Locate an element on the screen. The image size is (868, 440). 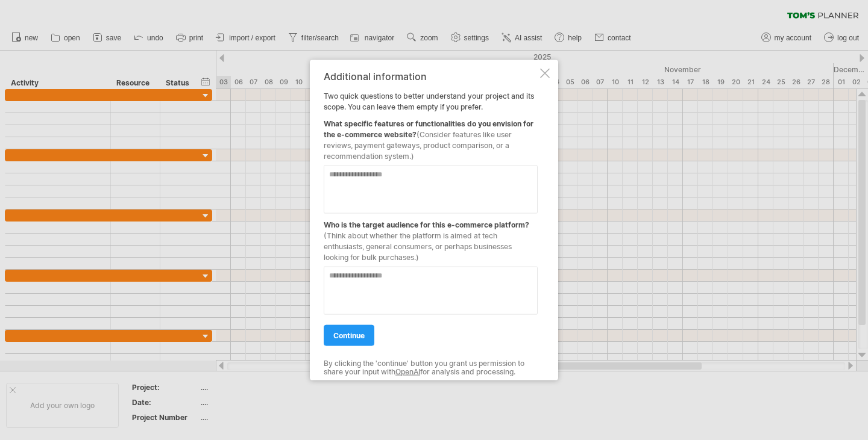
div: By clicking the 'continue' button you grant us permission to share your input with for analysis a... is located at coordinates (430, 367).